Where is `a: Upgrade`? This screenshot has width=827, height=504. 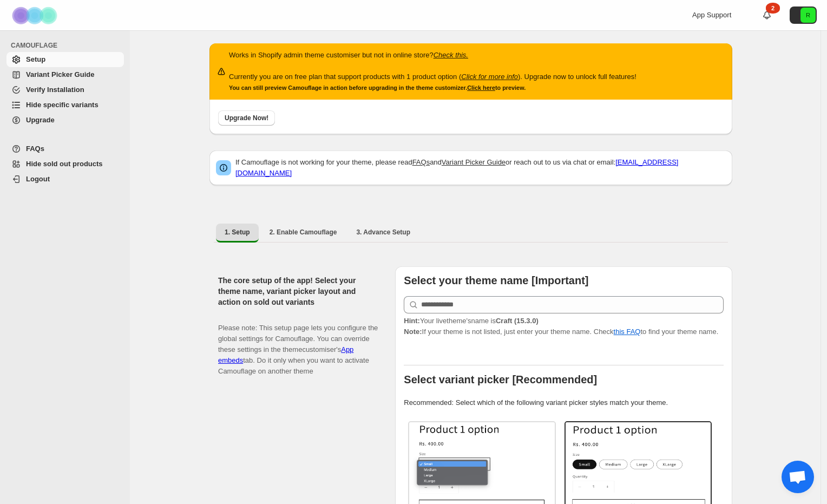 a: Upgrade is located at coordinates (65, 120).